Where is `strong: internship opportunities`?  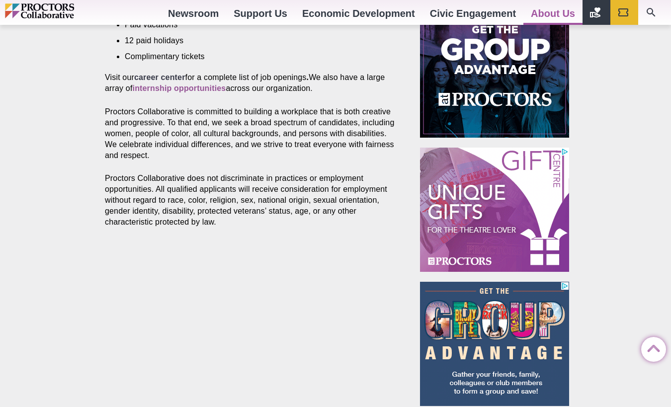
strong: internship opportunities is located at coordinates (180, 88).